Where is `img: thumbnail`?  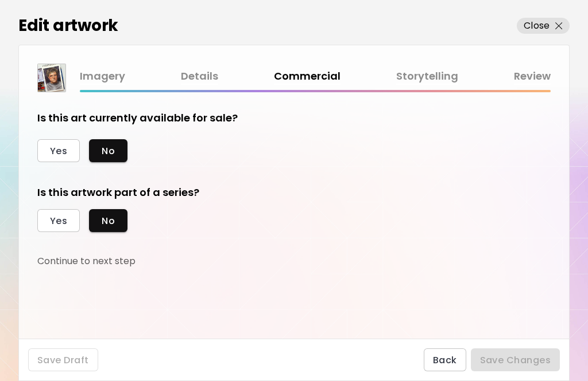 img: thumbnail is located at coordinates (52, 78).